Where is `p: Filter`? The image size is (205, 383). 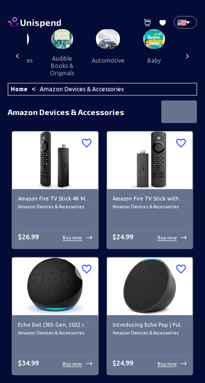 p: Filter is located at coordinates (184, 112).